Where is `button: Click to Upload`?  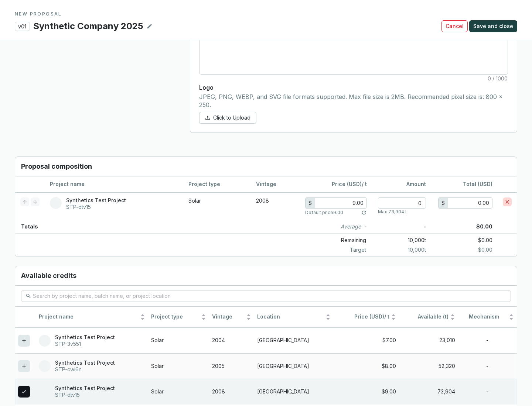
button: Click to Upload is located at coordinates (228, 118).